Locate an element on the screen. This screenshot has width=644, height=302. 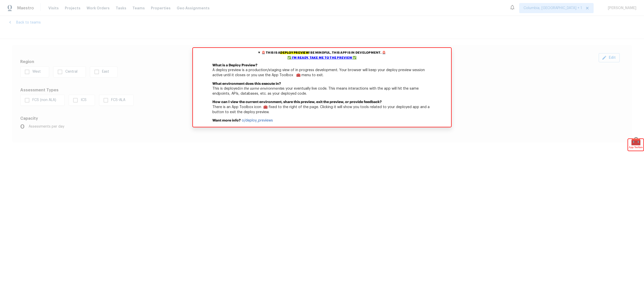
span: Projects is located at coordinates (73, 8).